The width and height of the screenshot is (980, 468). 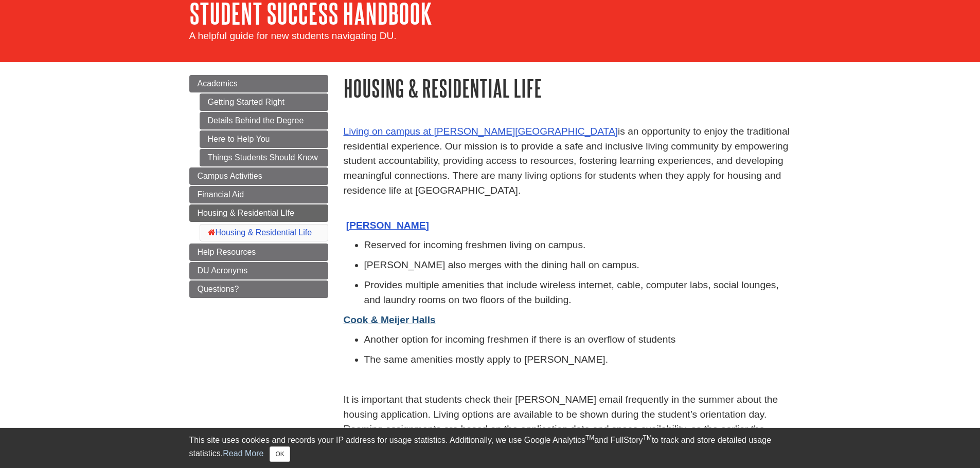 What do you see at coordinates (578, 340) in the screenshot?
I see `p: Another option for incoming freshmen if there is an overflow of students` at bounding box center [578, 340].